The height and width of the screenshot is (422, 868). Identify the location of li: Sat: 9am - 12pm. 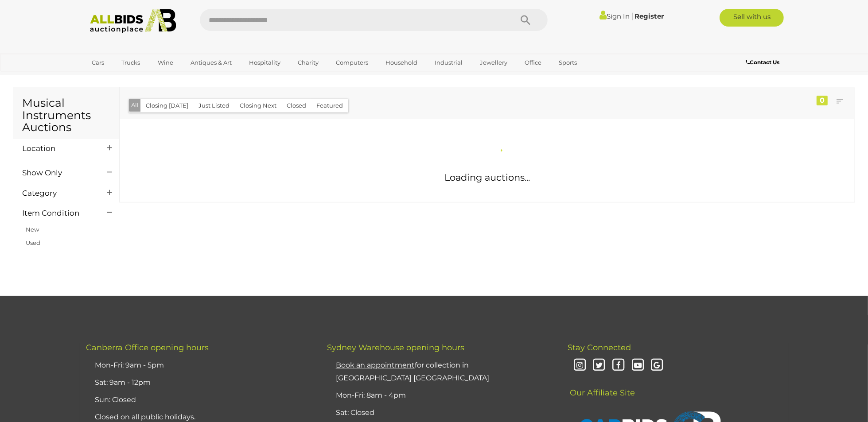
(199, 383).